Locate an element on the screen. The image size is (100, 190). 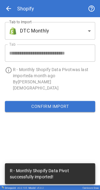
span: v 6.0.105 is located at coordinates (22, 187).